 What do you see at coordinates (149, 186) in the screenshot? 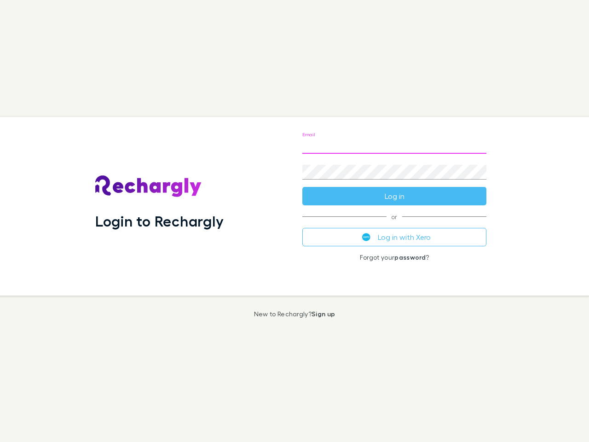
I see `img: Rechargly's Logo` at bounding box center [149, 186].